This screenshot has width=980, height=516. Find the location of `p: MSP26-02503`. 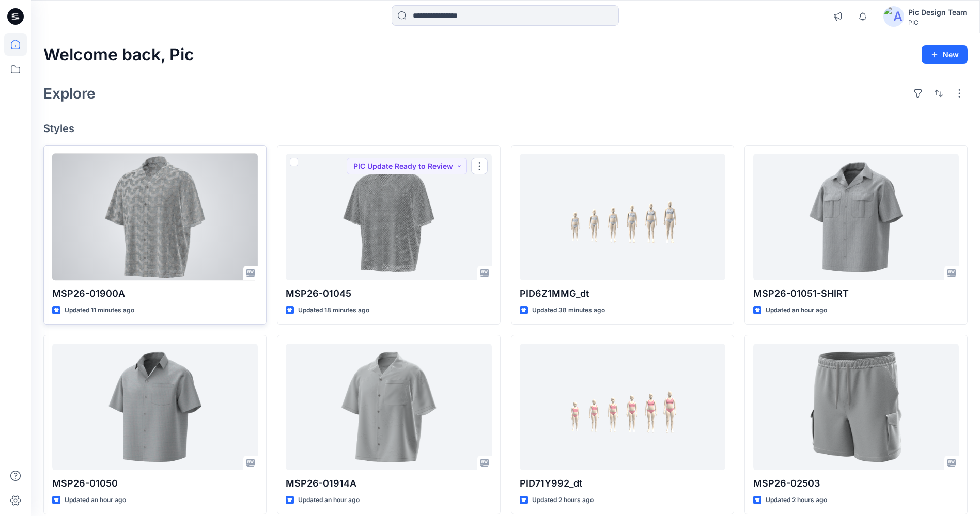

p: MSP26-02503 is located at coordinates (856, 484).